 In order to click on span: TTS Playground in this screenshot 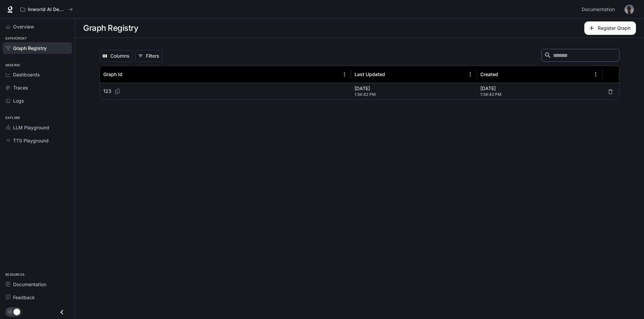, I will do `click(31, 140)`.